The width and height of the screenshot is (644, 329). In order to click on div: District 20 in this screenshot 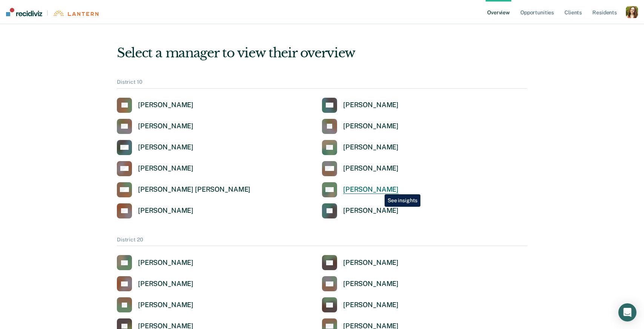, I will do `click(322, 241)`.